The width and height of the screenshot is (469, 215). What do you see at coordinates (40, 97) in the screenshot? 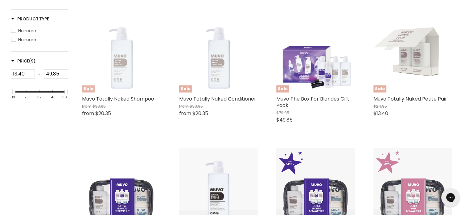
I see `div: 32` at bounding box center [40, 97].